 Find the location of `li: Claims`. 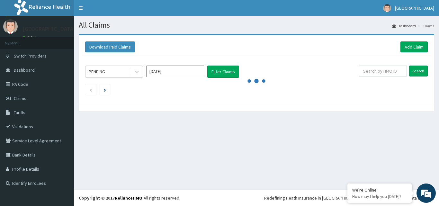

li: Claims is located at coordinates (425, 26).